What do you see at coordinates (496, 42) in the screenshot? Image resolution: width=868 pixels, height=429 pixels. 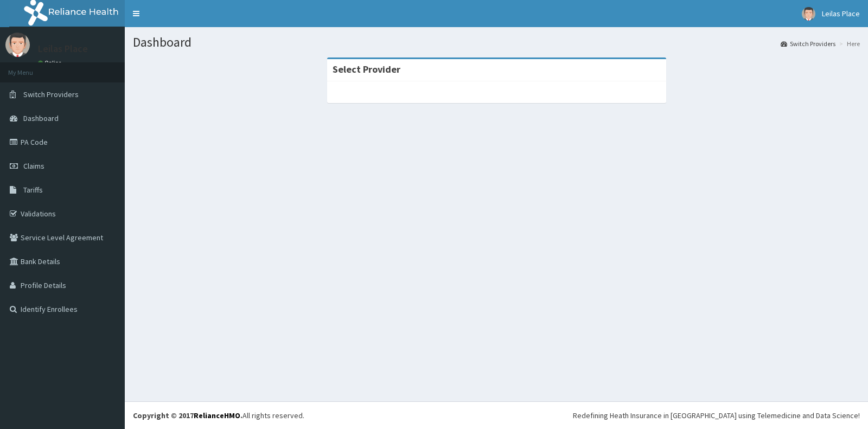 I see `h1: Dashboard` at bounding box center [496, 42].